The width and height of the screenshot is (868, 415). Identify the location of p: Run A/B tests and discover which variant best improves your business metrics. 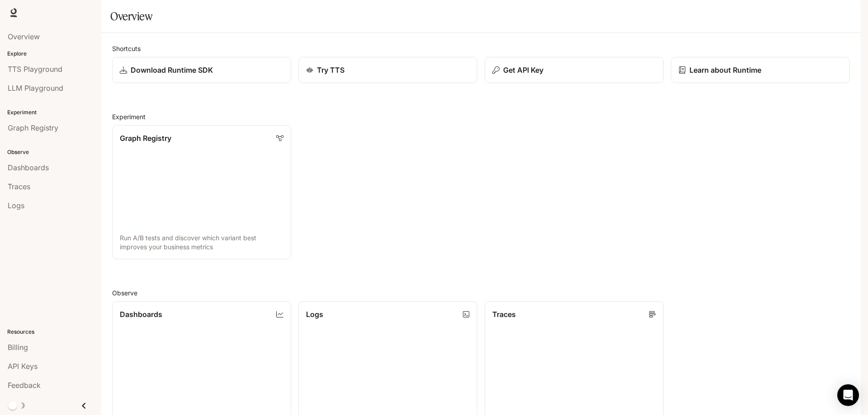
(201, 243).